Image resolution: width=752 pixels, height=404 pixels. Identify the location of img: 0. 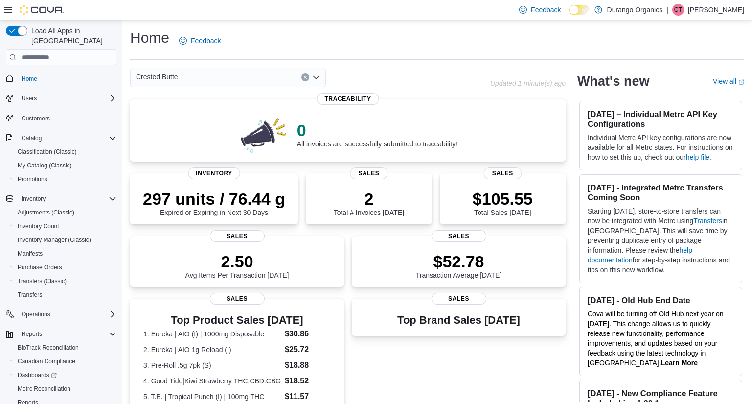
(264, 134).